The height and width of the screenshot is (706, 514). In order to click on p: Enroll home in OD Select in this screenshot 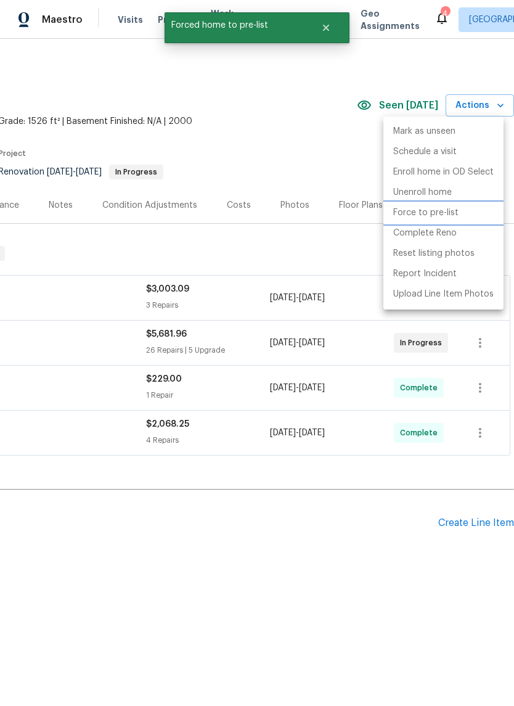, I will do `click(443, 172)`.